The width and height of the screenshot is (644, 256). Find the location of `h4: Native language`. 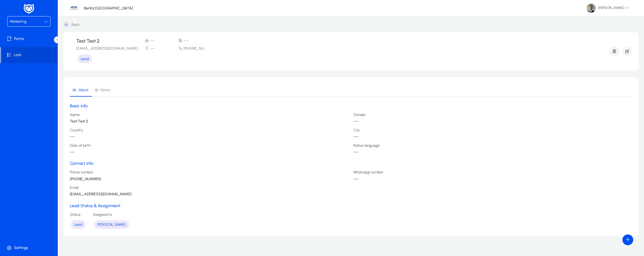

h4: Native language is located at coordinates (493, 146).